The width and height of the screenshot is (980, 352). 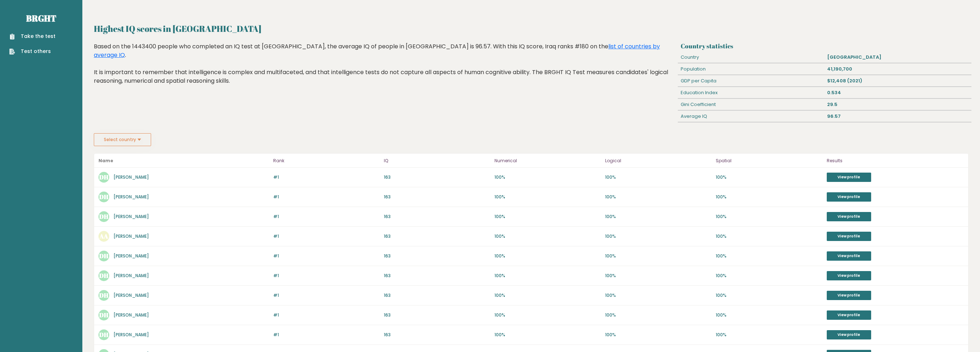 What do you see at coordinates (898, 105) in the screenshot?
I see `div: 29.5` at bounding box center [898, 105].